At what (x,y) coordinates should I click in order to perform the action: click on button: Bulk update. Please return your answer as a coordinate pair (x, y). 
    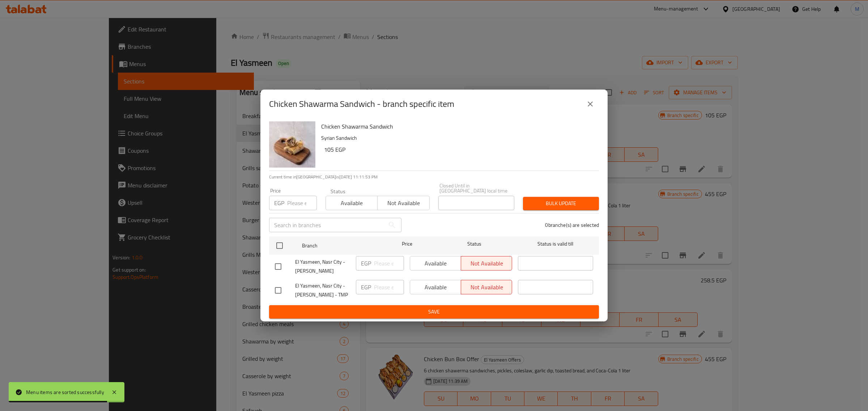
    Looking at the image, I should click on (560, 203).